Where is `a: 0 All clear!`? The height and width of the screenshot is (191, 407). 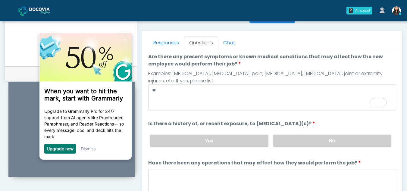
a: 0 All clear! is located at coordinates (359, 11).